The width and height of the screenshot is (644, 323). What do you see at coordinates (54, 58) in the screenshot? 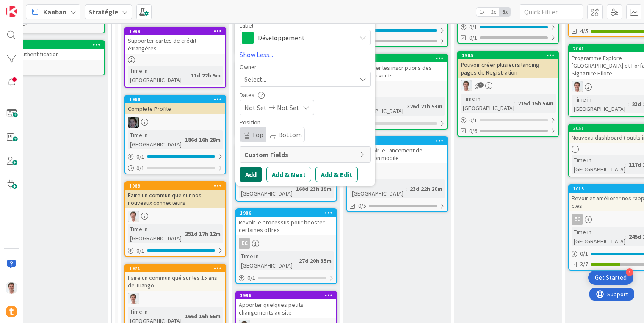
I see `a: 1802SMS authentification` at bounding box center [54, 58].